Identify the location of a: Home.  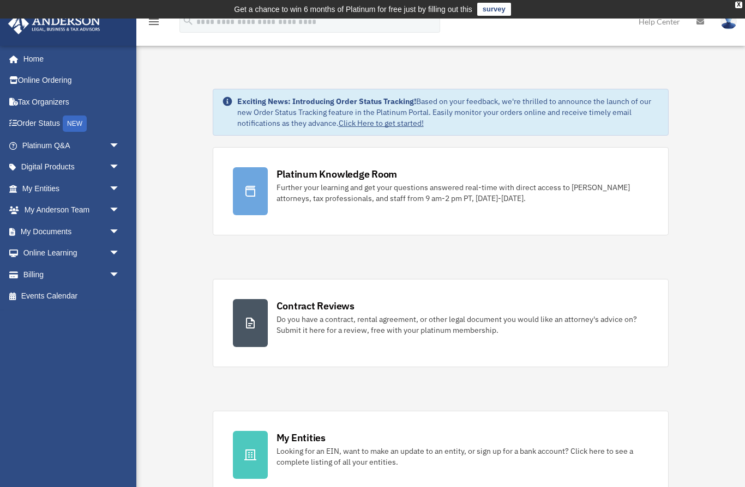
(69, 59).